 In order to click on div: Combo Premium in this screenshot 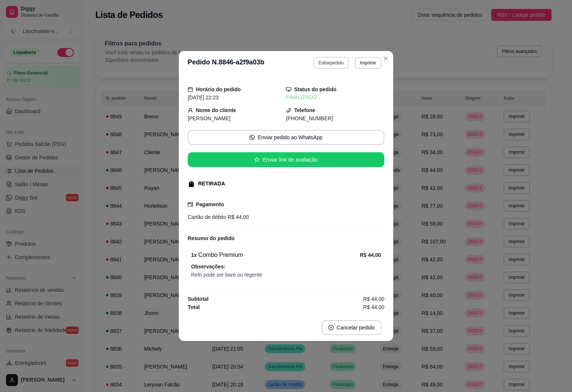, I will do `click(275, 255)`.